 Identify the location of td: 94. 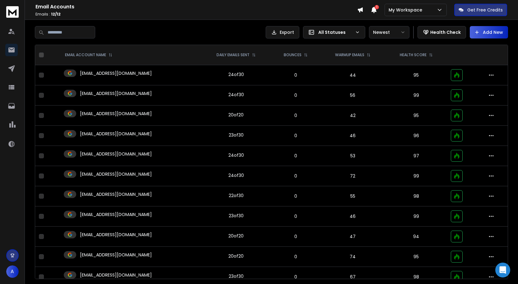
(416, 237).